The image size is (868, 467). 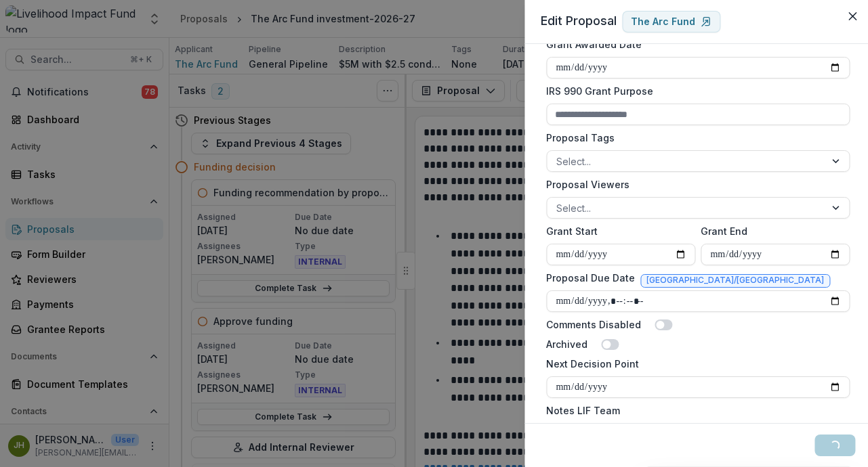 I want to click on label: Proposal Tags, so click(x=694, y=138).